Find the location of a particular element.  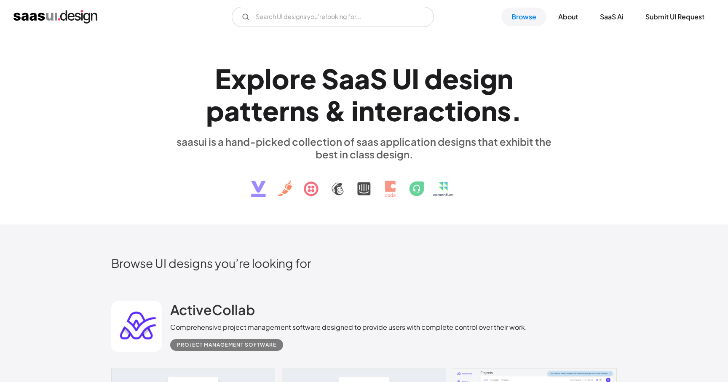

div: Comprehensive project management software designed to provide users with complete control over th... is located at coordinates (349, 328).